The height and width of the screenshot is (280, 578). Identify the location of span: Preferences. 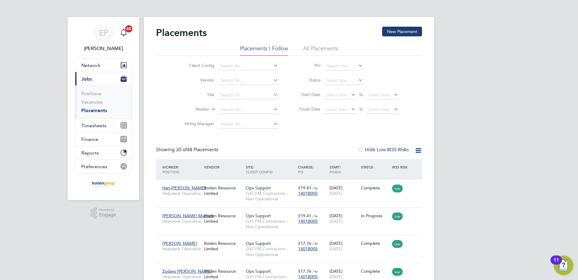
(94, 166).